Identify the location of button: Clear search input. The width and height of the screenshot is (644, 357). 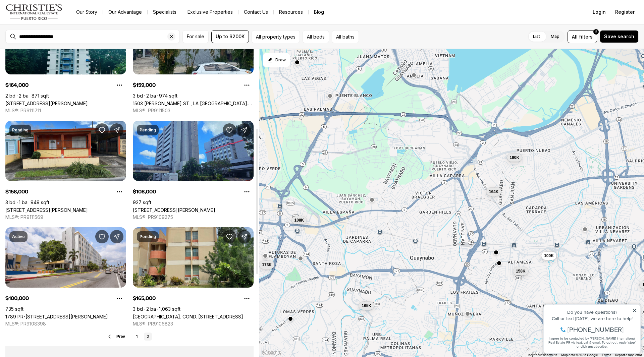
(174, 37).